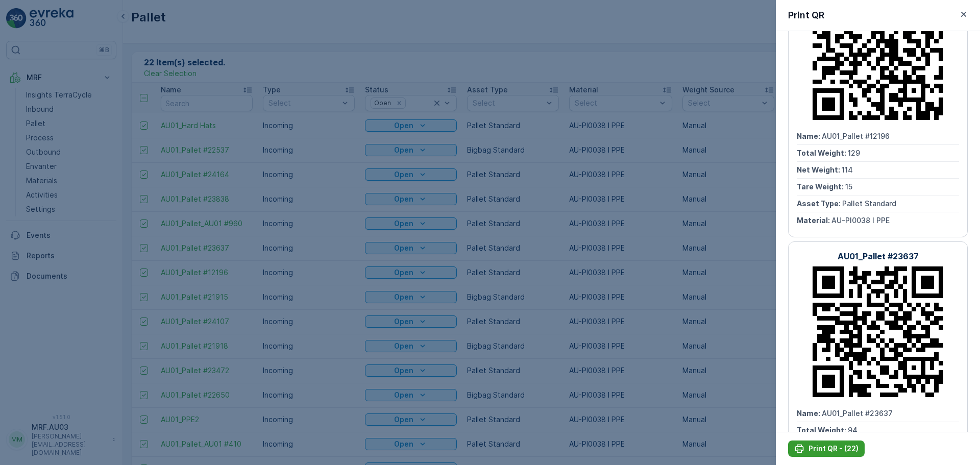  I want to click on span: AU01_Pallet #23637, so click(857, 413).